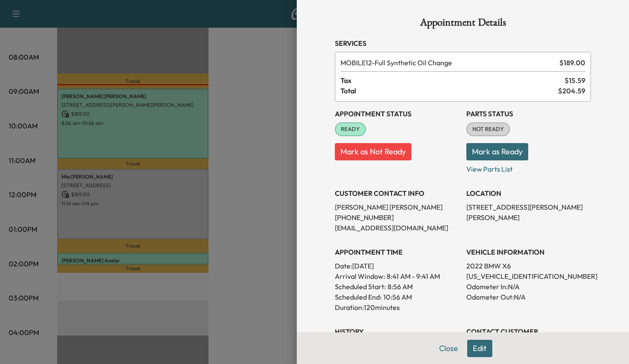 This screenshot has height=364, width=629. Describe the element at coordinates (400, 287) in the screenshot. I see `p: 8:56 AM` at that location.